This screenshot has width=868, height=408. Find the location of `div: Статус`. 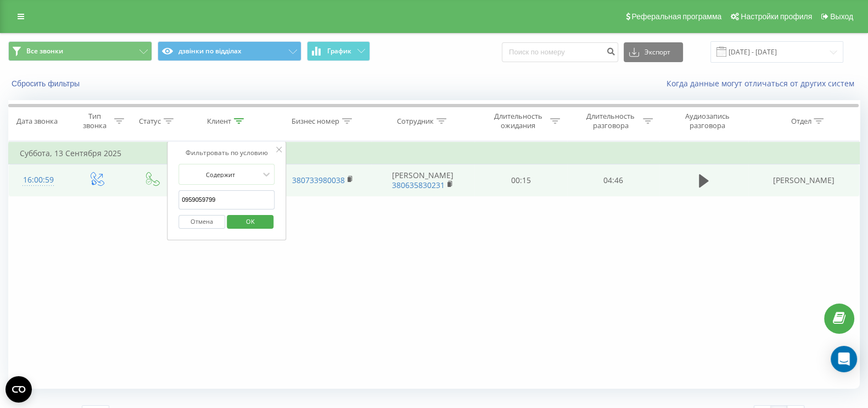

div: Статус is located at coordinates (150, 121).